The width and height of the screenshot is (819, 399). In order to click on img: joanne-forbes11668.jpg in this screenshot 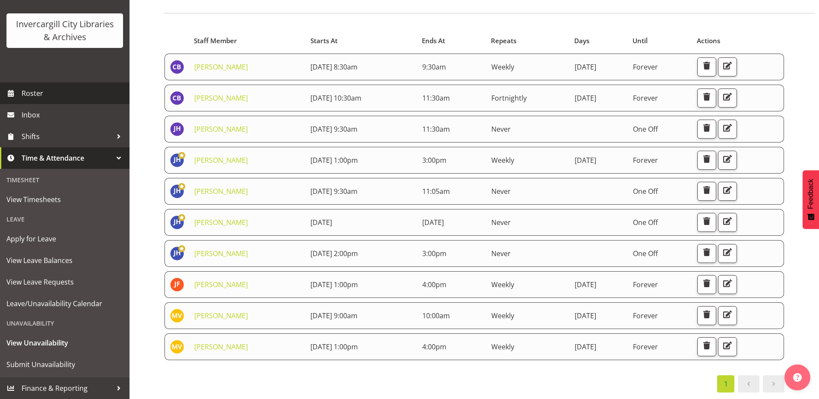, I will do `click(177, 284)`.